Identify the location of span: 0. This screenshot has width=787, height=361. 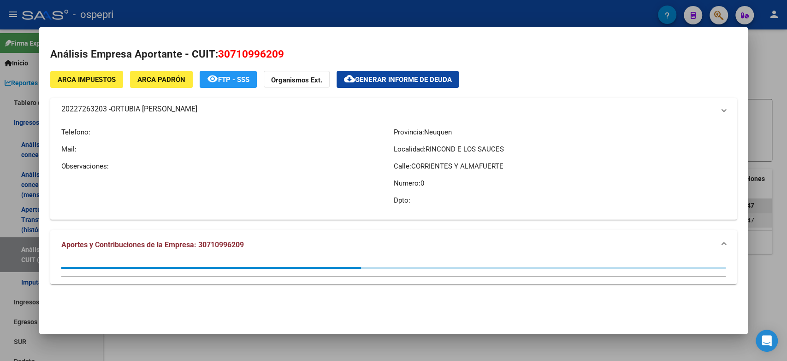
(422, 183).